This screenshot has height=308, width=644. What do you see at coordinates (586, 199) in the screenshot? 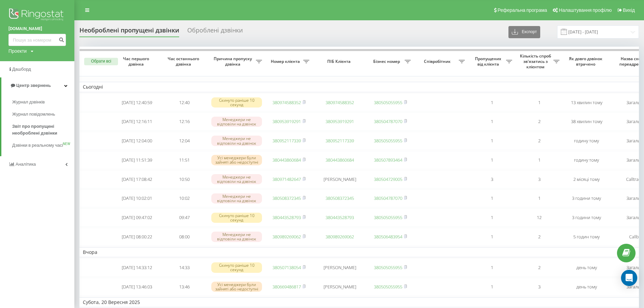
I see `td: 3 години тому` at bounding box center [586, 199].